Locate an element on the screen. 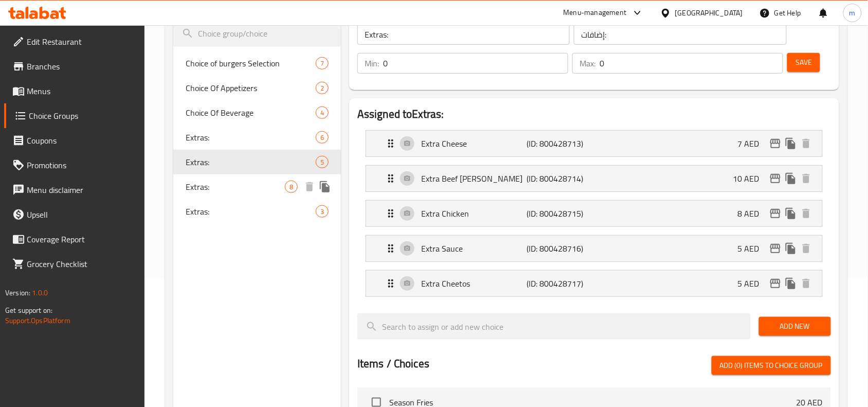 This screenshot has width=868, height=407. a: Promotions is located at coordinates (74, 165).